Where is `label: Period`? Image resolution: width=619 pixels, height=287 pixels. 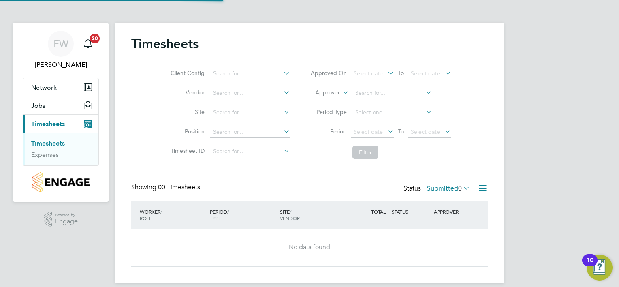
label: Period is located at coordinates (329, 131).